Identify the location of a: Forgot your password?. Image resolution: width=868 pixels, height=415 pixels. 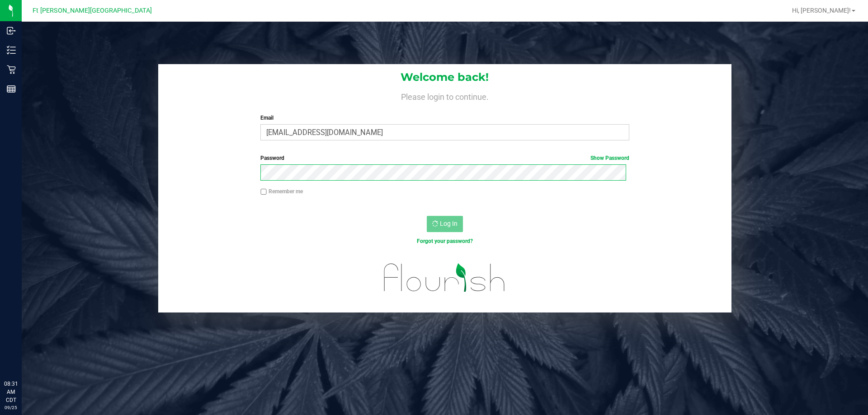
(444, 241).